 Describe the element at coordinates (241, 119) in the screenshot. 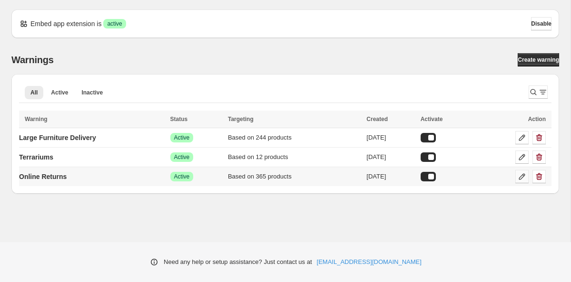

I see `span: Targeting` at that location.